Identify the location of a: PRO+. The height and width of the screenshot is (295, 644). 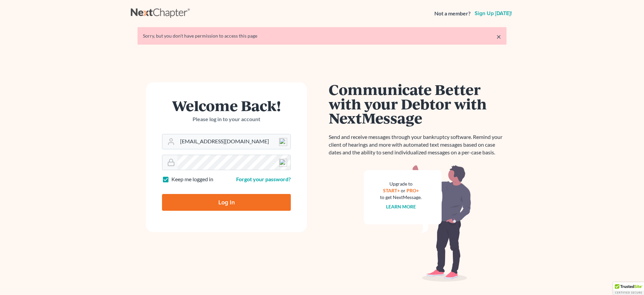
(413, 190).